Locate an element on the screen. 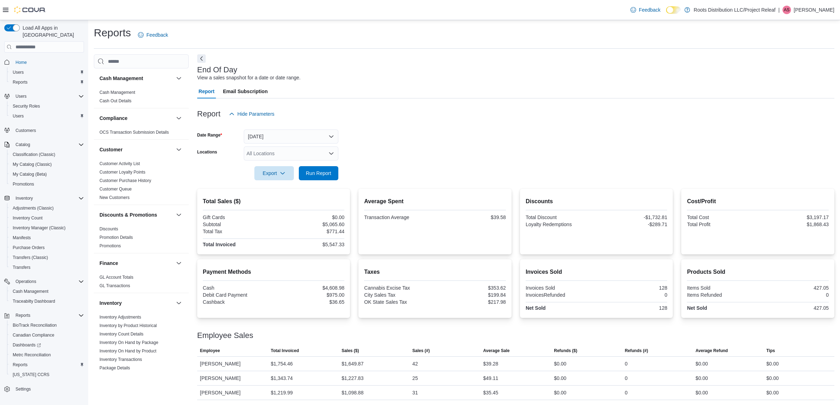 This screenshot has height=405, width=840. div: OK State Sales Tax is located at coordinates (398, 302).